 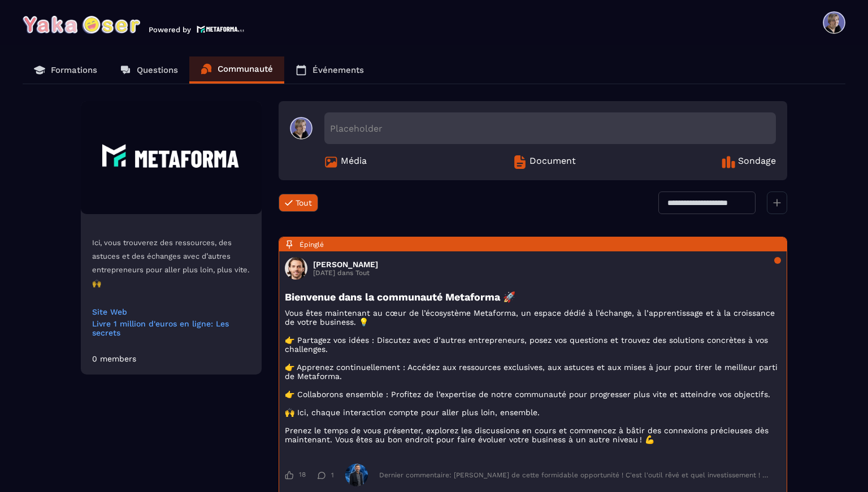 I want to click on a: Site Web, so click(x=171, y=312).